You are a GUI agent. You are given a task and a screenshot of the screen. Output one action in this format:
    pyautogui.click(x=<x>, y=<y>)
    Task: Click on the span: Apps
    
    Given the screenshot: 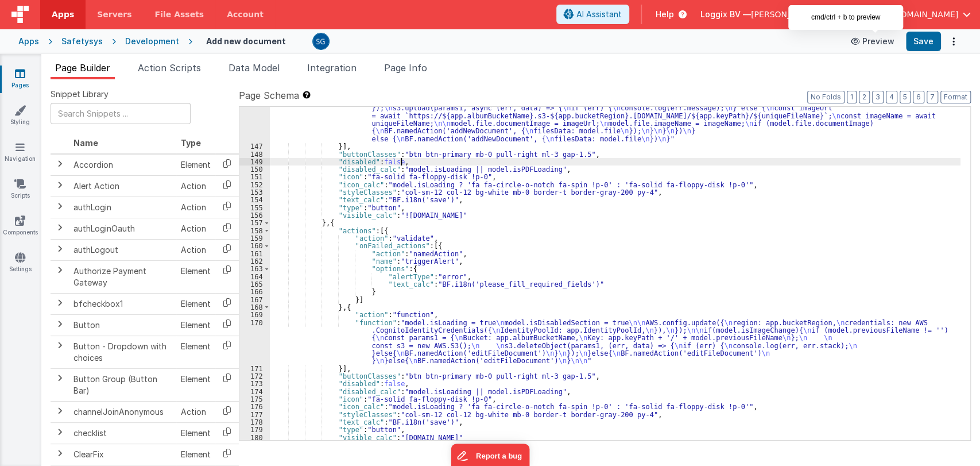 What is the action you would take?
    pyautogui.click(x=62, y=14)
    